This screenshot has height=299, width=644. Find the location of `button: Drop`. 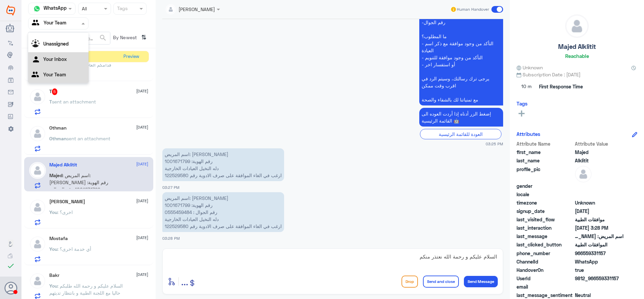

button: Drop is located at coordinates (410, 282).